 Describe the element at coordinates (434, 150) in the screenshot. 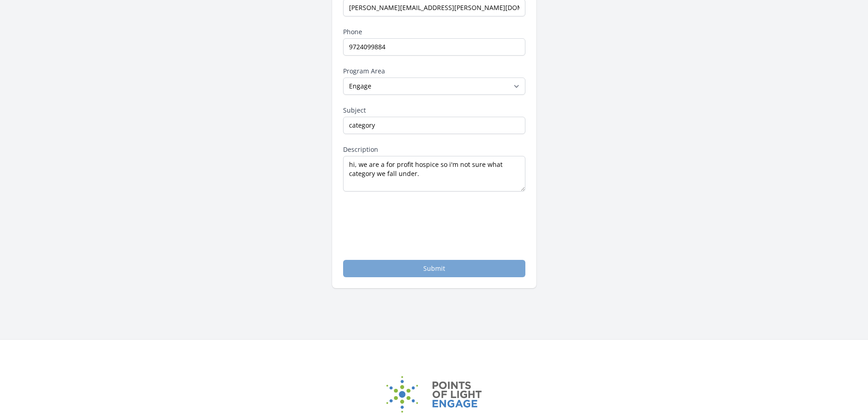

I see `label: Description` at that location.